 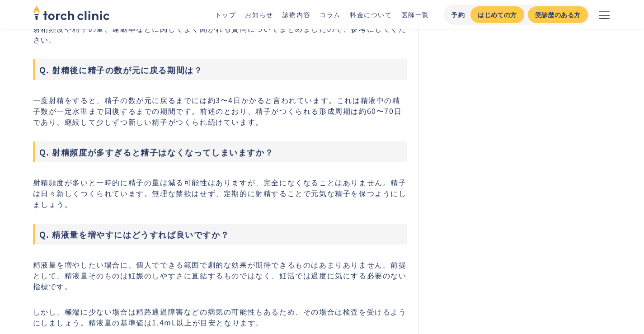 What do you see at coordinates (557, 14) in the screenshot?
I see `a: 受診歴のある方` at bounding box center [557, 14].